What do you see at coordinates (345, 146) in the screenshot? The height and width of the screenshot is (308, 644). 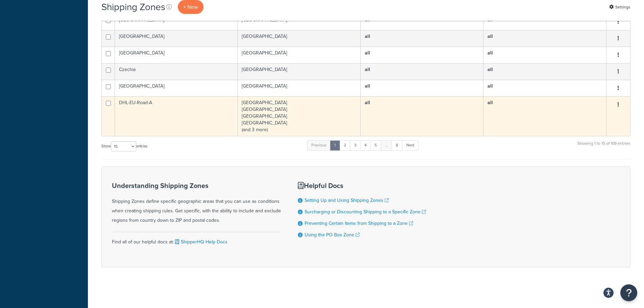 I see `a: 2` at bounding box center [345, 146].